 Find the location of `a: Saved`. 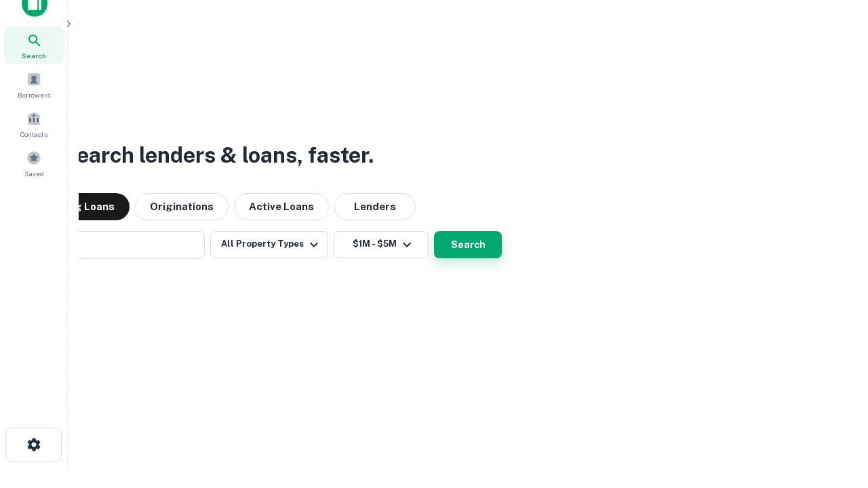

a: Saved is located at coordinates (34, 163).